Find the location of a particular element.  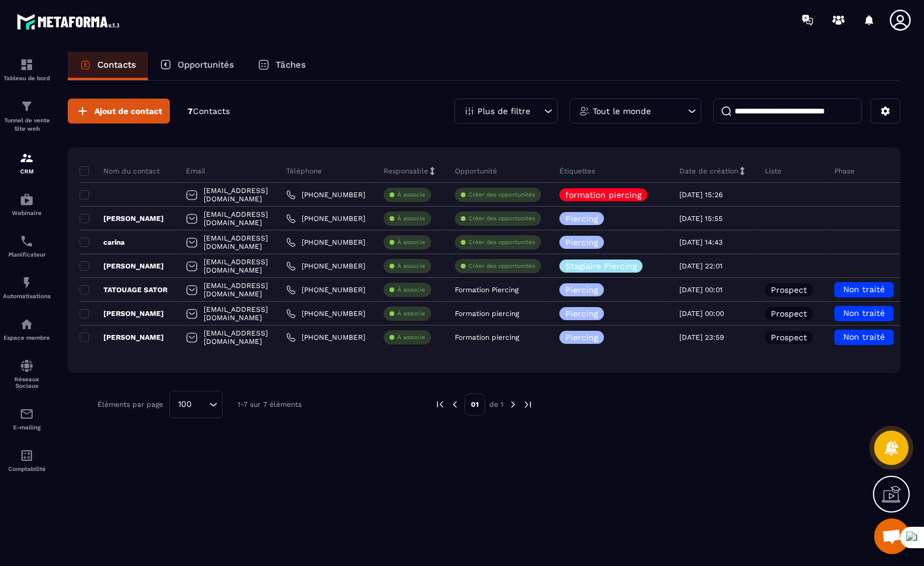

p: Email is located at coordinates (195, 171).